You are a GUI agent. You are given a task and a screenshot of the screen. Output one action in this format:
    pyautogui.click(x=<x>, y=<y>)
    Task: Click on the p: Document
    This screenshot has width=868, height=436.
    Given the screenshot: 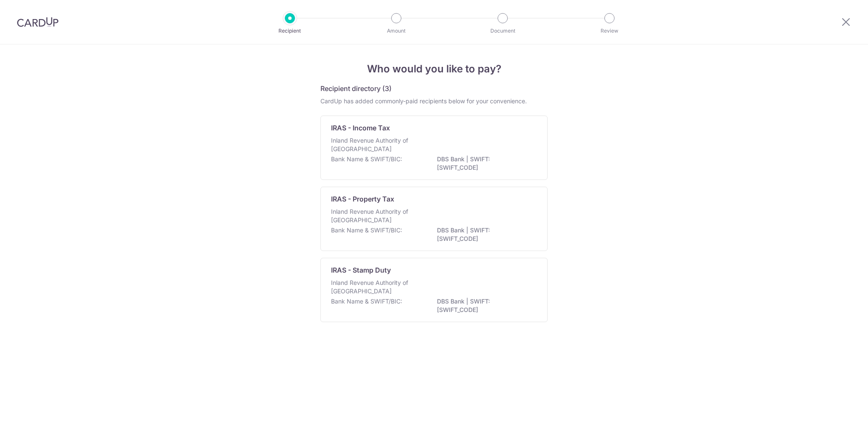 What is the action you would take?
    pyautogui.click(x=503, y=31)
    